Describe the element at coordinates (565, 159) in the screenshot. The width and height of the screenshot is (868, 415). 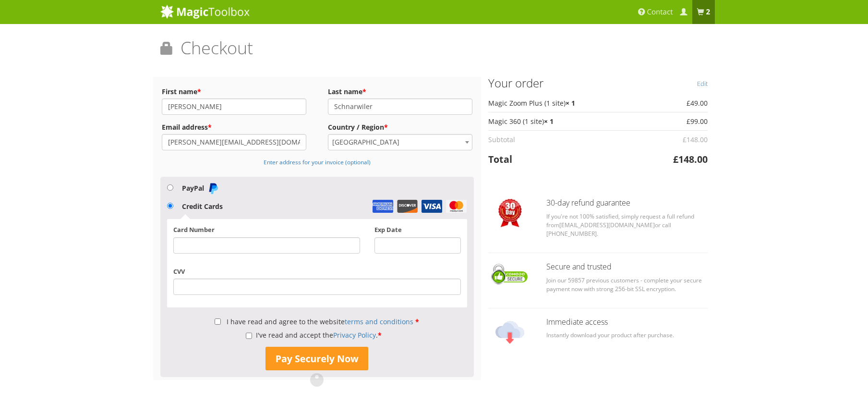
I see `th: Total` at that location.